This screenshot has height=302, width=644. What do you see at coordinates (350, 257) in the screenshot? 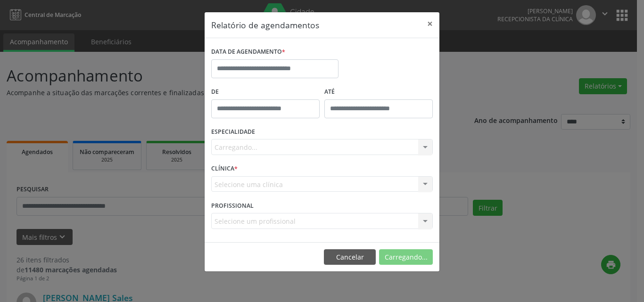
I see `button: Cancelar` at bounding box center [350, 257].